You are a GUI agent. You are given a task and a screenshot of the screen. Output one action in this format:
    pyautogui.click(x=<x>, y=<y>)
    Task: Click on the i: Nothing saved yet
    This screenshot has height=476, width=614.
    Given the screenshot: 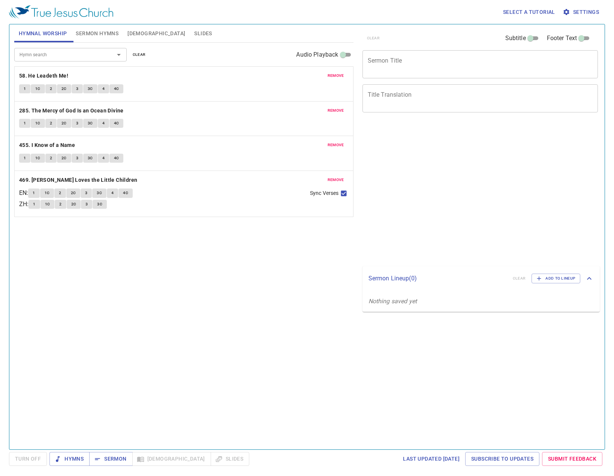 What is the action you would take?
    pyautogui.click(x=393, y=301)
    